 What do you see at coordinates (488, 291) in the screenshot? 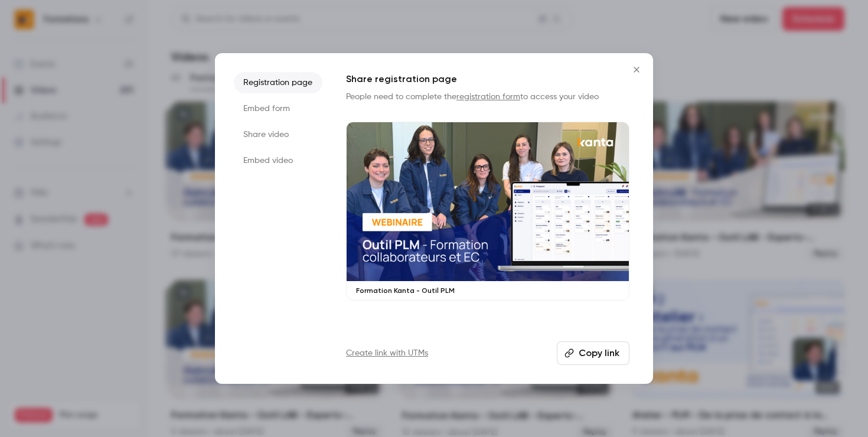
I see `p: Formation Kanta - Outil PLM` at bounding box center [488, 291].